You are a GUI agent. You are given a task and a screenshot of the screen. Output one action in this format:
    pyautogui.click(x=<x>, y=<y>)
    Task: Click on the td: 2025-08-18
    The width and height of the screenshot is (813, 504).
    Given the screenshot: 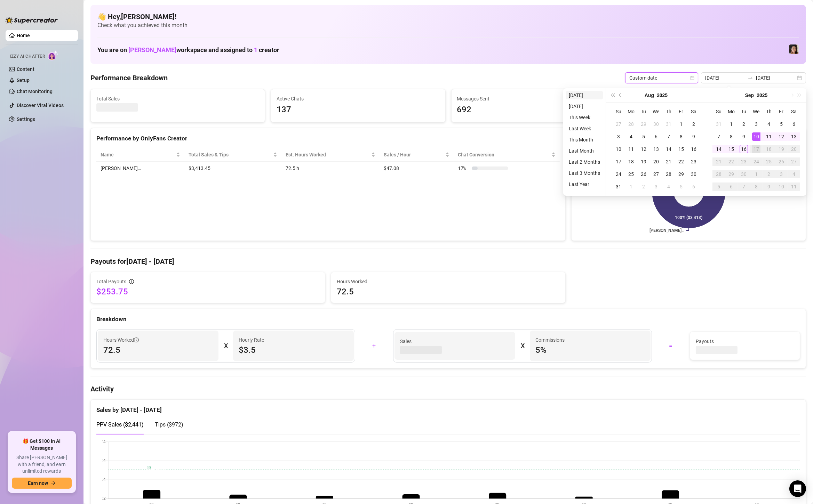 What is the action you would take?
    pyautogui.click(x=631, y=162)
    